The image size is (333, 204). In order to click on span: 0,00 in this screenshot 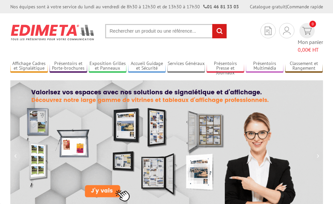, I will do `click(303, 50)`.